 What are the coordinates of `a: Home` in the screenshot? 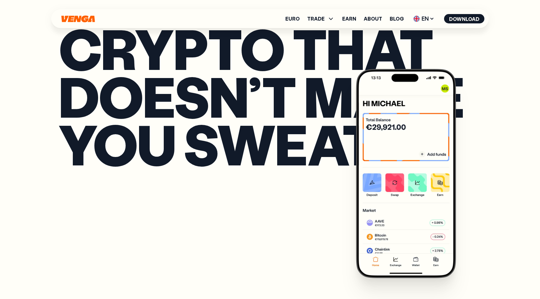 It's located at (78, 19).